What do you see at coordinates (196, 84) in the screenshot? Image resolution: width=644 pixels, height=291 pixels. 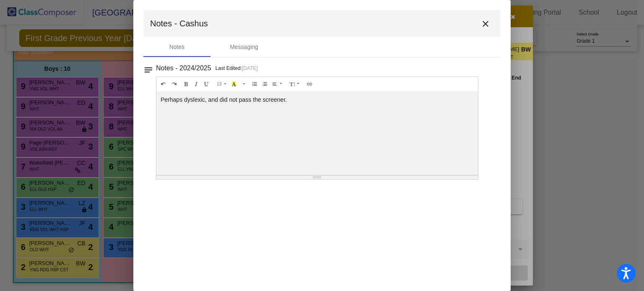 I see `button: Italic (CTRL+I)` at bounding box center [196, 84].